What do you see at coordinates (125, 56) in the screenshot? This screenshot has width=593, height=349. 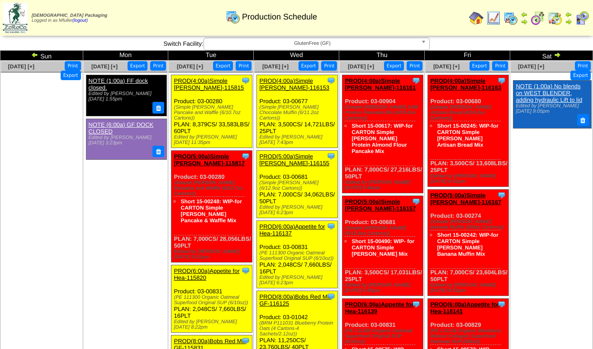 I see `td: Mon` at bounding box center [125, 56].